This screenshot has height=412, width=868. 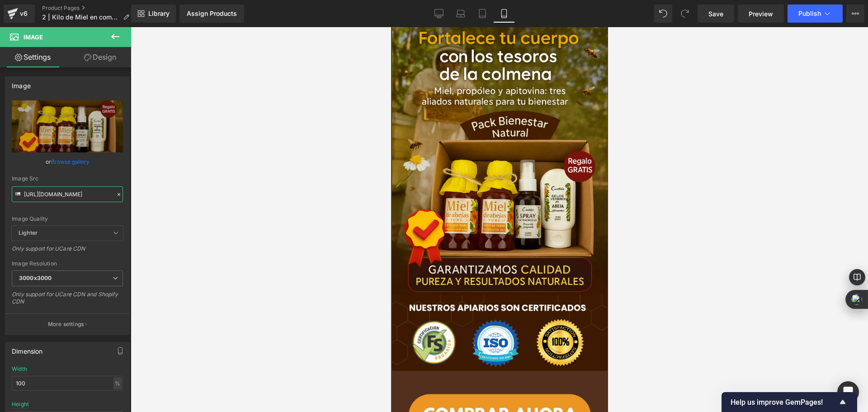 I want to click on a: Mobile, so click(x=504, y=14).